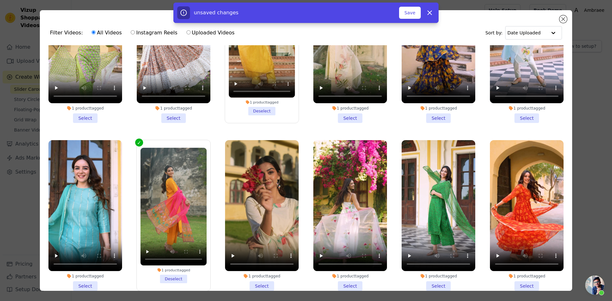  I want to click on label: Instagram Reels, so click(154, 33).